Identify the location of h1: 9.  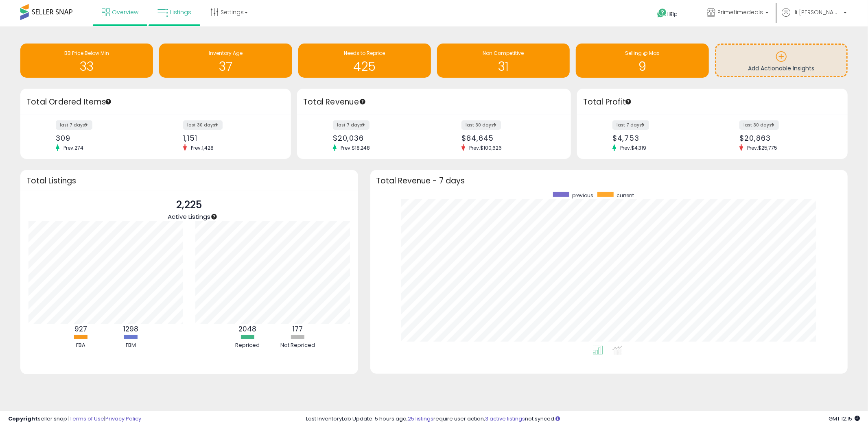
(642, 66).